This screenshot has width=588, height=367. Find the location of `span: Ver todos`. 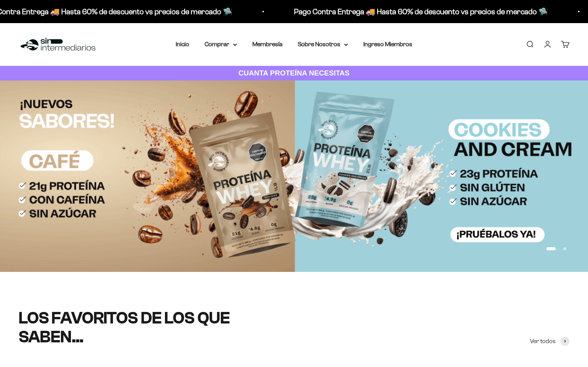

span: Ver todos is located at coordinates (543, 341).